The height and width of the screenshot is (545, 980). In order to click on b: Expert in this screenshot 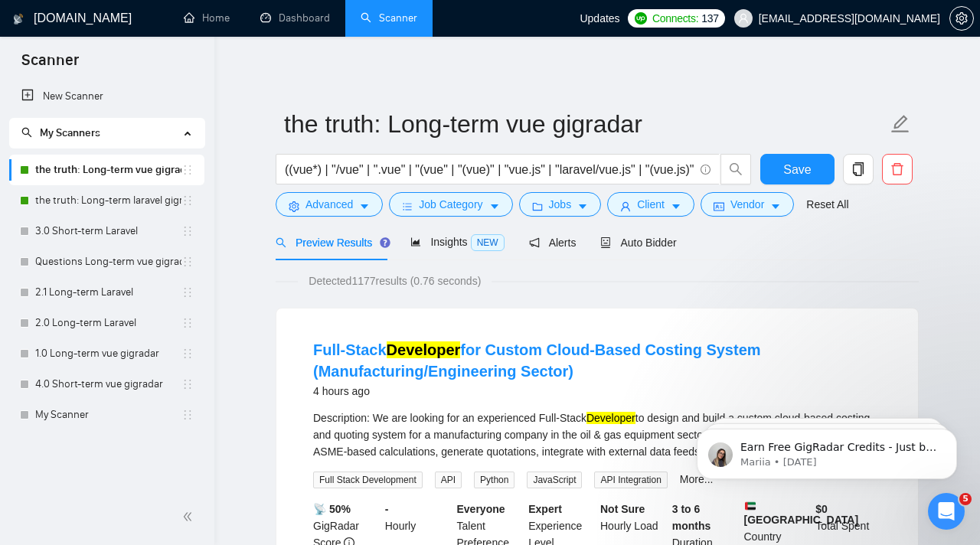, I will do `click(545, 509)`.